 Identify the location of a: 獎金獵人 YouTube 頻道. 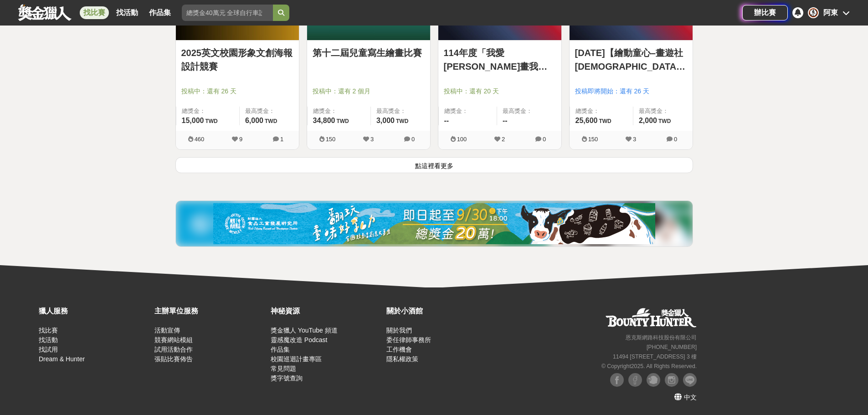
(304, 330).